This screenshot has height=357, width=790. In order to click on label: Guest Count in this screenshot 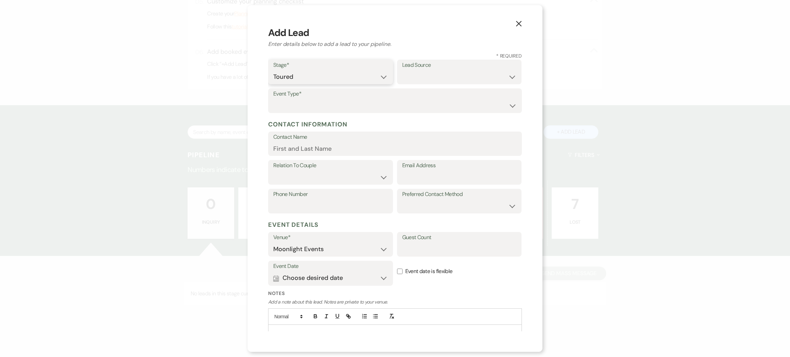, I will do `click(460, 238)`.